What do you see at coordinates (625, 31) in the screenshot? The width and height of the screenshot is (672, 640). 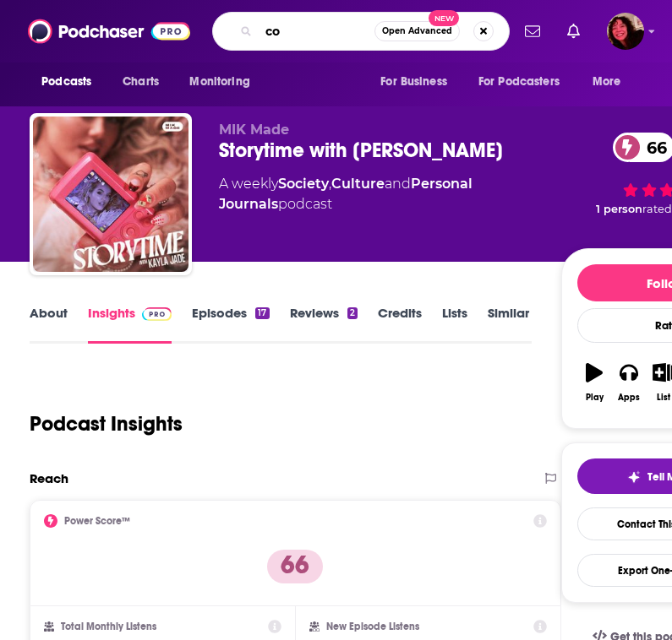 I see `span: Logged in as Kathryn-Musilek` at bounding box center [625, 31].